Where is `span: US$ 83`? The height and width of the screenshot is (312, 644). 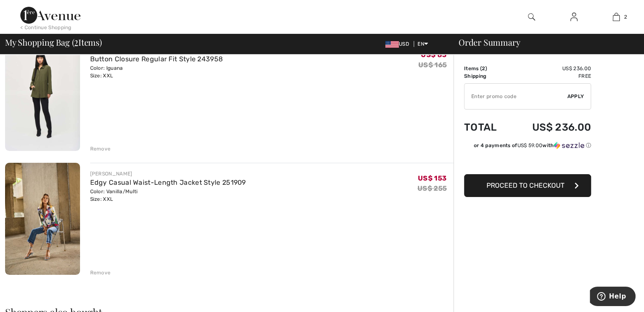
span: US$ 83 is located at coordinates (433, 55).